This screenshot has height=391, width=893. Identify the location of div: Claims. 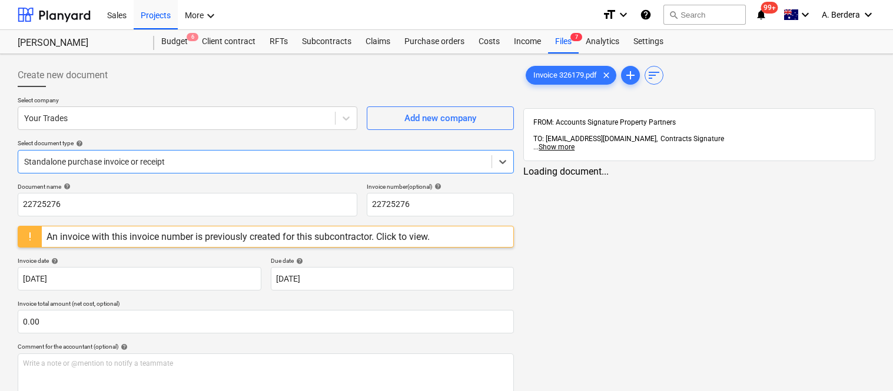
(378, 42).